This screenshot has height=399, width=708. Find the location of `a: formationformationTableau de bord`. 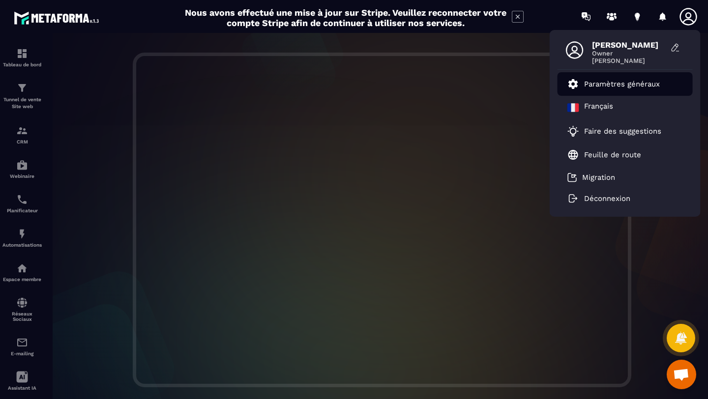

a: formationformationTableau de bord is located at coordinates (22, 58).